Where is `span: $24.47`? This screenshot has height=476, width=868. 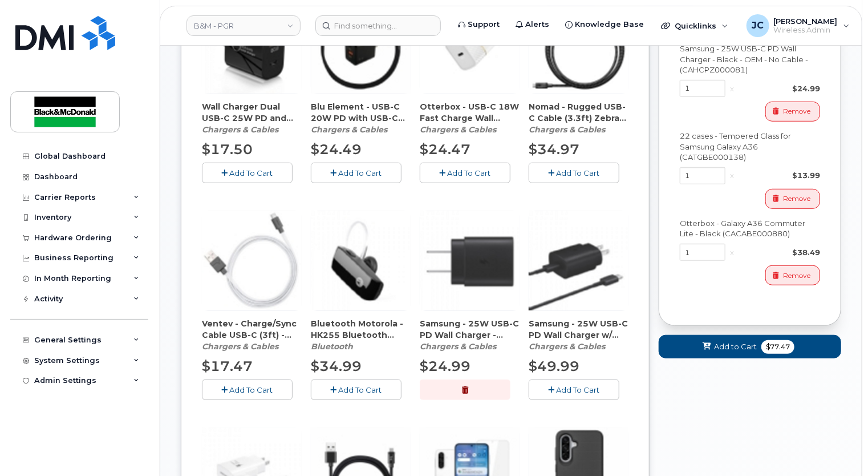
span: $24.47 is located at coordinates (445, 149).